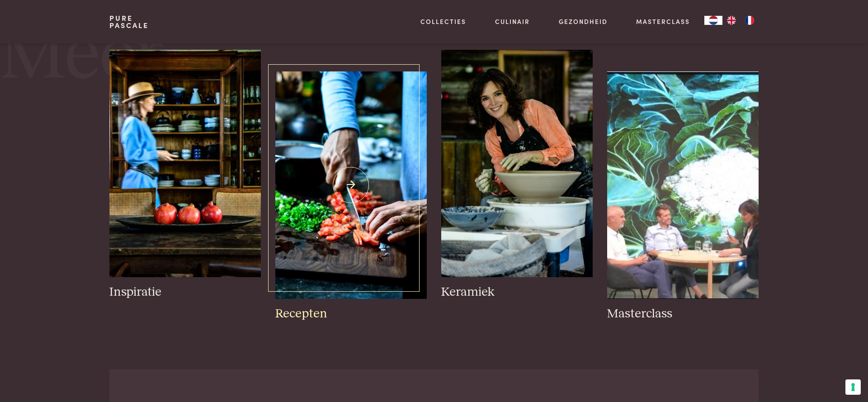 The width and height of the screenshot is (868, 402). Describe the element at coordinates (443, 21) in the screenshot. I see `a: Collecties` at that location.